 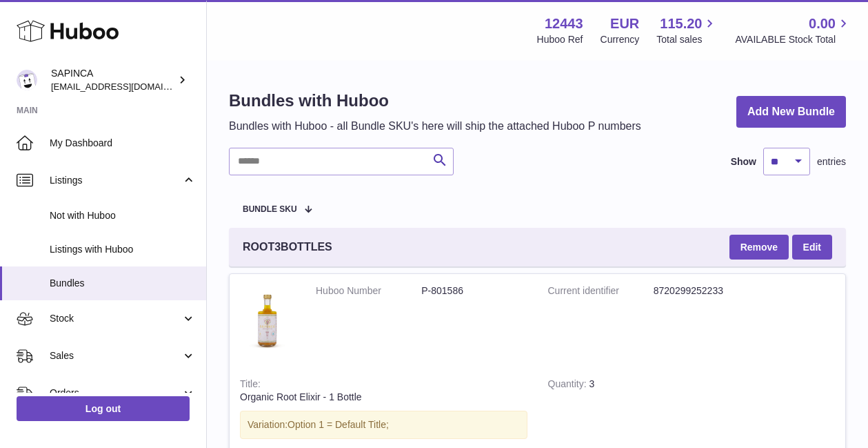 I want to click on span: Stock, so click(x=115, y=318).